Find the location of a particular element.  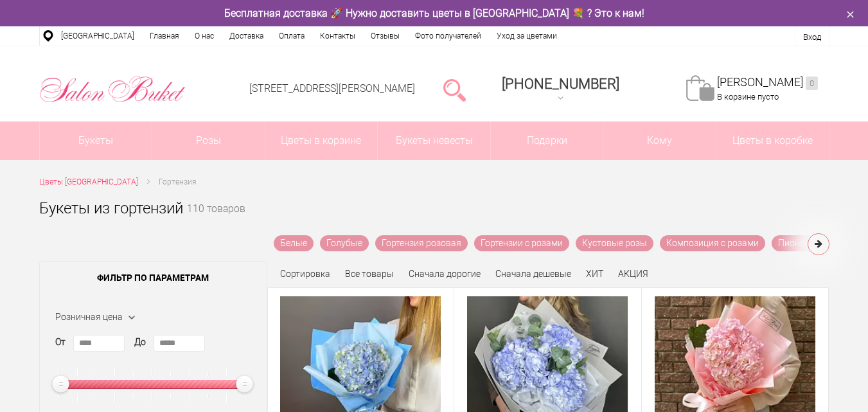

a: Доставка is located at coordinates (246, 36).